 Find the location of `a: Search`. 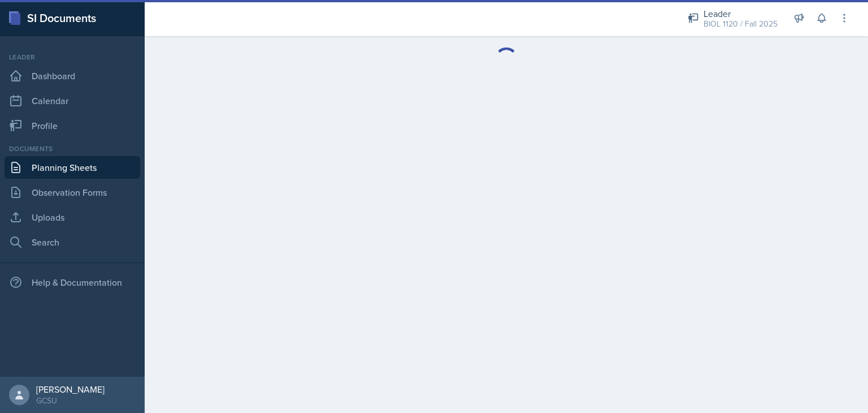

a: Search is located at coordinates (72, 242).